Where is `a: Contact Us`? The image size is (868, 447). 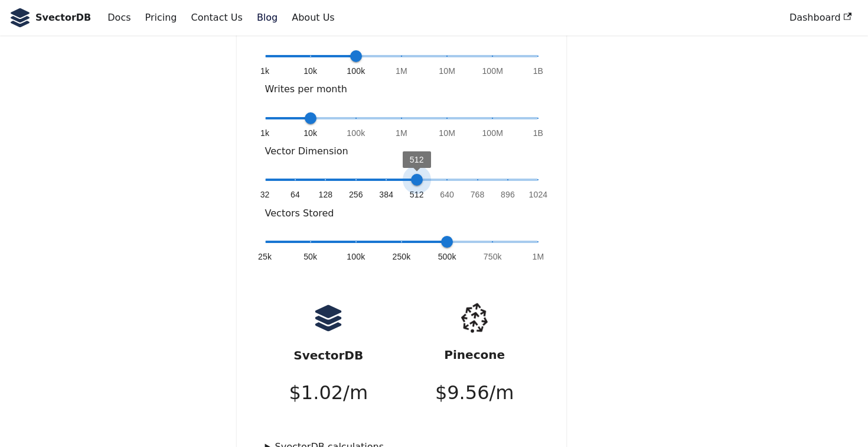 a: Contact Us is located at coordinates (216, 18).